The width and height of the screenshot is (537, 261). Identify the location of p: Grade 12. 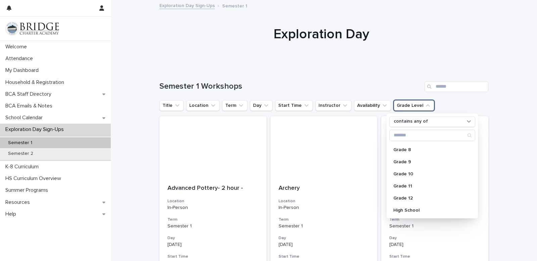
(429, 198).